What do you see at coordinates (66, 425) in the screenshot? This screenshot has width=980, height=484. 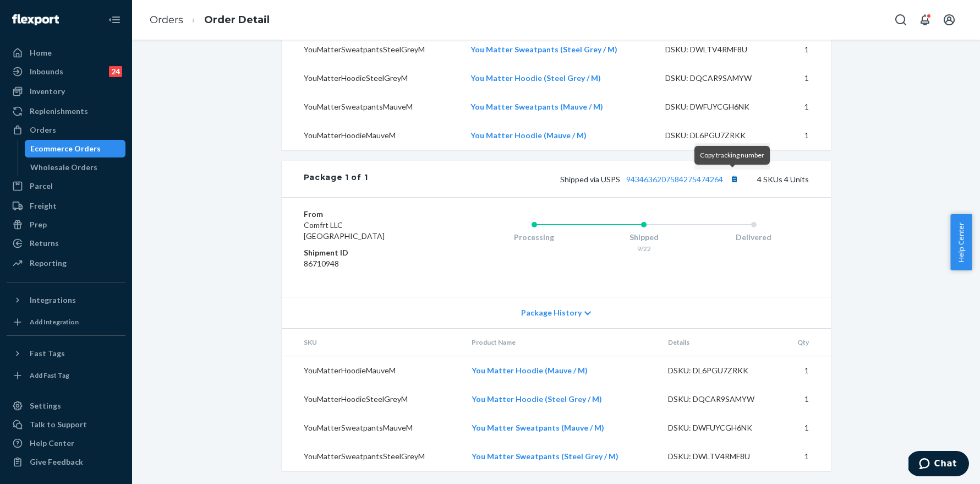 I see `button: Talk to Support` at bounding box center [66, 425].